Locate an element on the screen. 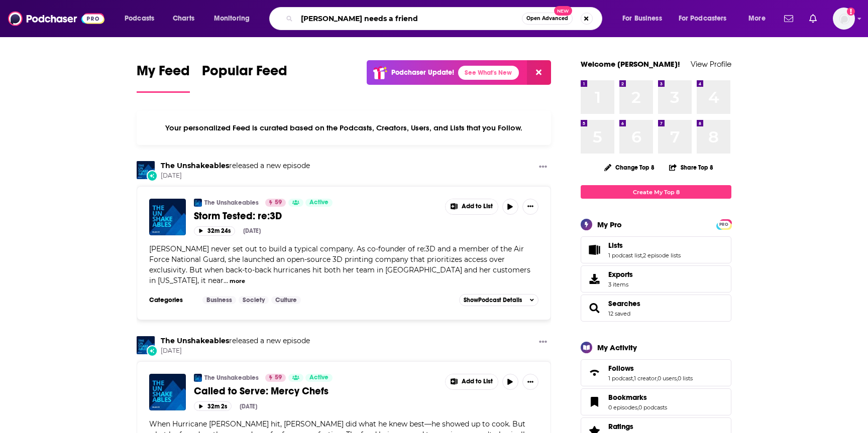  div: Search podcasts, credits, & more... is located at coordinates (445, 18).